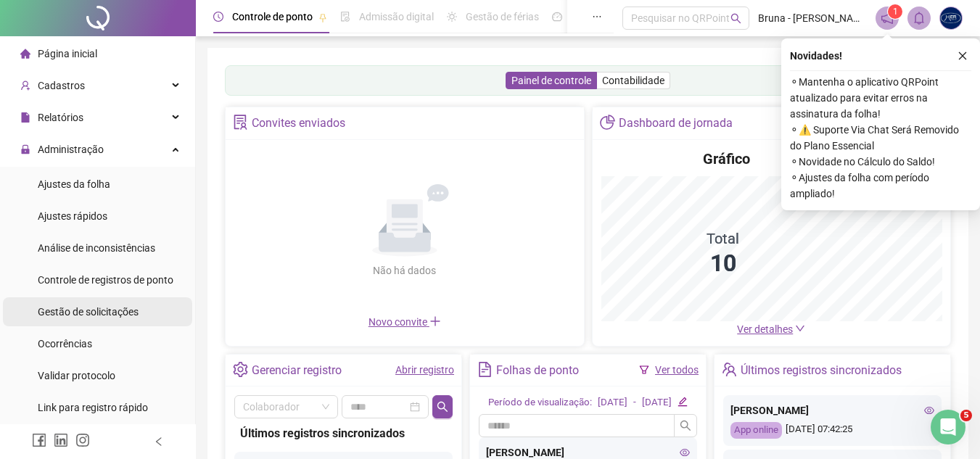  Describe the element at coordinates (966, 415) in the screenshot. I see `span: 5` at that location.